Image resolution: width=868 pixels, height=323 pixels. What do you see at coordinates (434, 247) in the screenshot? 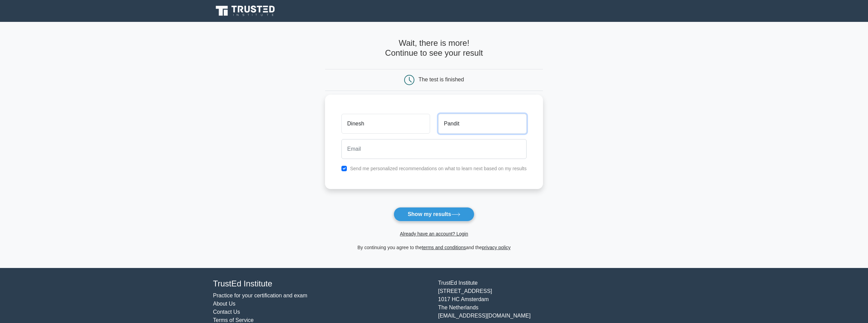
I see `div: By continuing you agree to the and the` at bounding box center [434, 247].